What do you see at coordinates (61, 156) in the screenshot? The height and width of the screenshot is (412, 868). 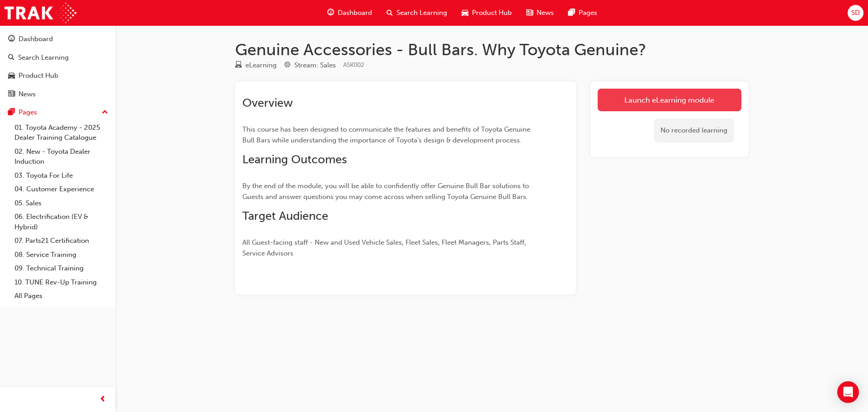 I see `a: 02. New - Toyota Dealer Induction` at bounding box center [61, 156].